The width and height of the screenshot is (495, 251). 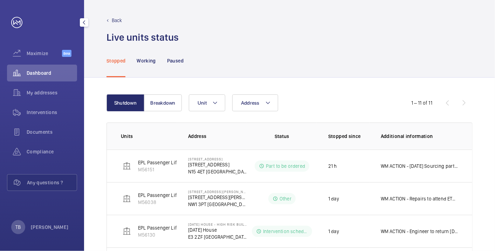 What do you see at coordinates (286, 198) in the screenshot?
I see `p: Other` at bounding box center [286, 198].